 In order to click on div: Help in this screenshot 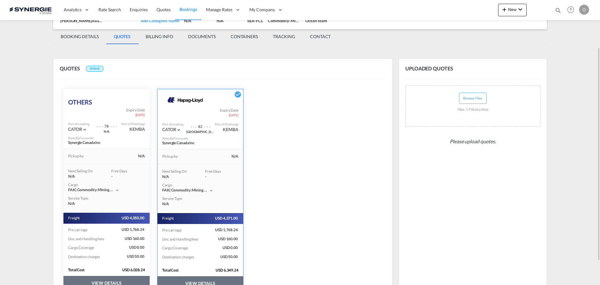, I will do `click(573, 10)`.